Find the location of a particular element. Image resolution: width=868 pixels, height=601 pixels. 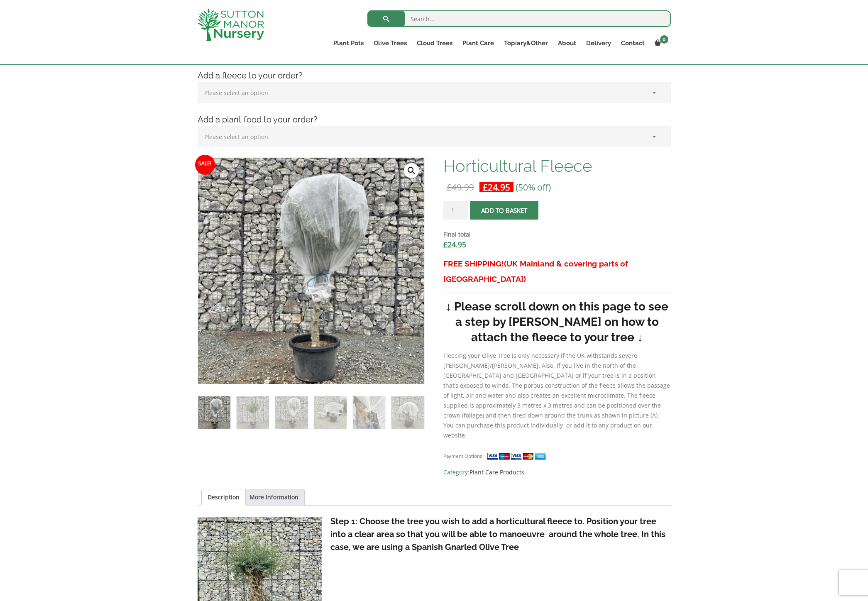

h4: Add a plant food to your order? is located at coordinates (434, 119).